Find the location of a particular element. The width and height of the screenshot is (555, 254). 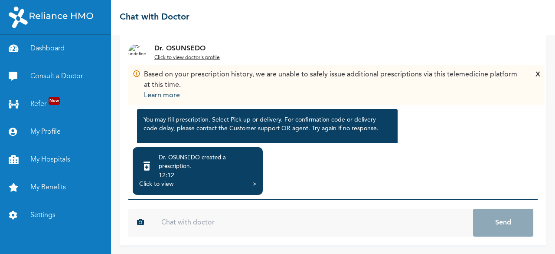

div: 13:25 is located at coordinates (267, 146).